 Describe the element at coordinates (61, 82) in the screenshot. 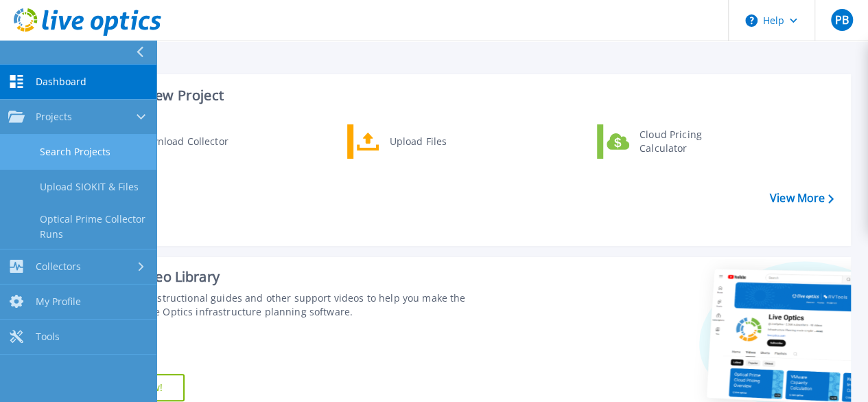

I see `span: Dashboard` at that location.